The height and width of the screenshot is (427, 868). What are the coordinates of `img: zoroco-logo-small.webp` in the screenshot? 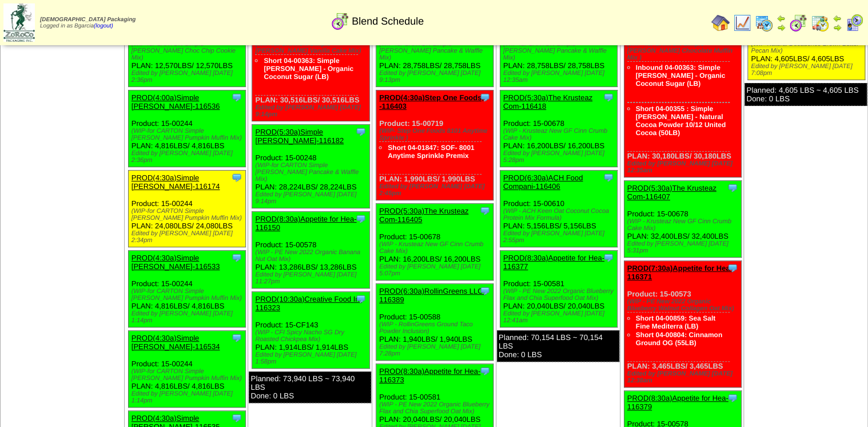 It's located at (18, 22).